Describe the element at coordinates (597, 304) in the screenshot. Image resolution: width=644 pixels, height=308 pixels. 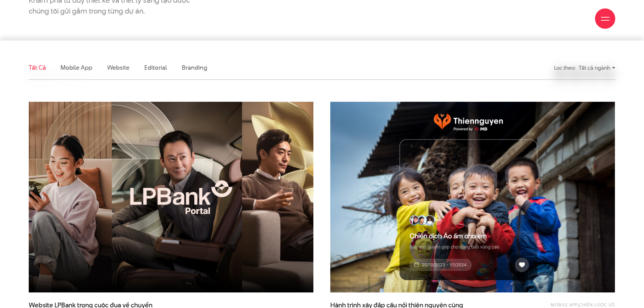
I see `a: Chiến lược số` at that location.